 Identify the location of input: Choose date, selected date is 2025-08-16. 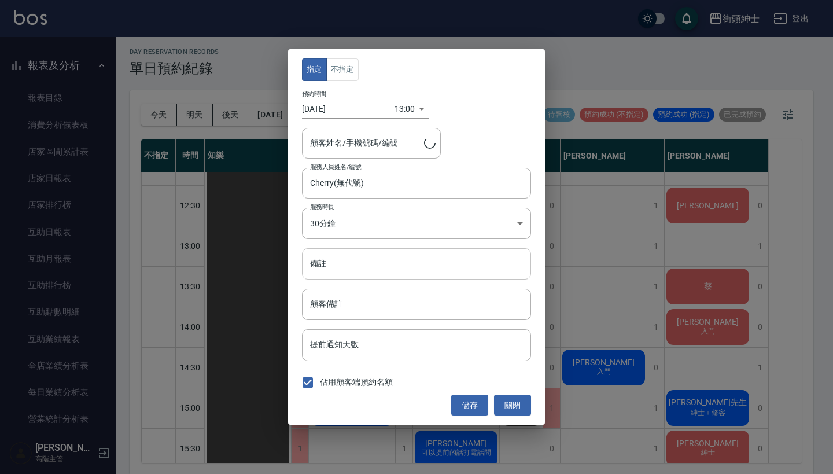
(348, 109).